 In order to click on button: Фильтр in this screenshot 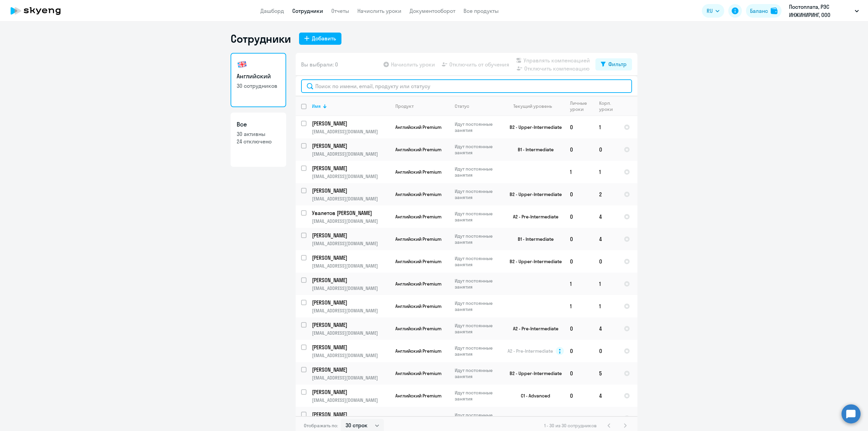, I will do `click(614, 64)`.